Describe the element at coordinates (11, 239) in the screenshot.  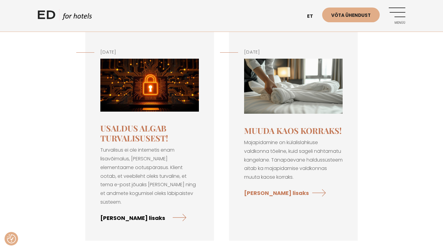
I see `img: Revisit consent button` at that location.